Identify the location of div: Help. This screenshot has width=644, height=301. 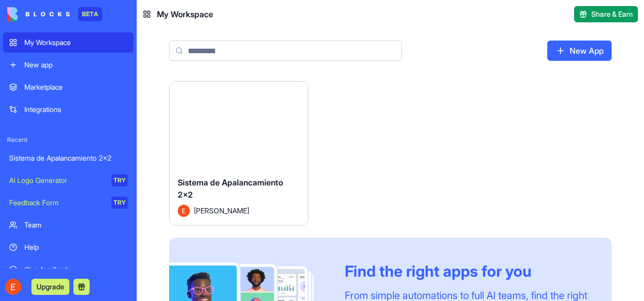
(76, 247).